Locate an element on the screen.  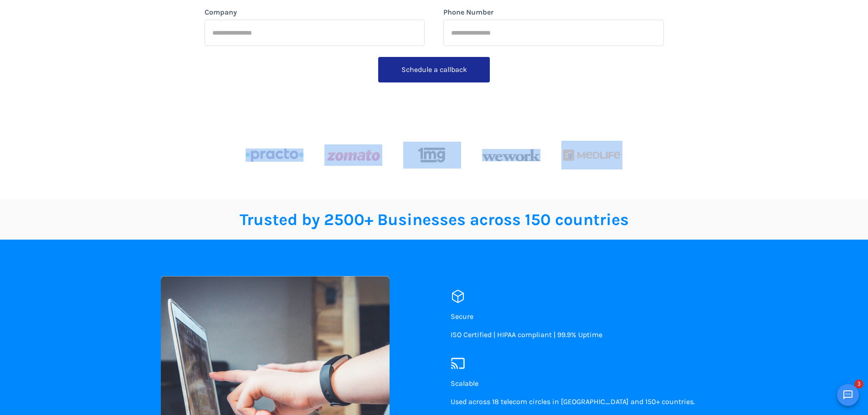
button: Open chat is located at coordinates (848, 395).